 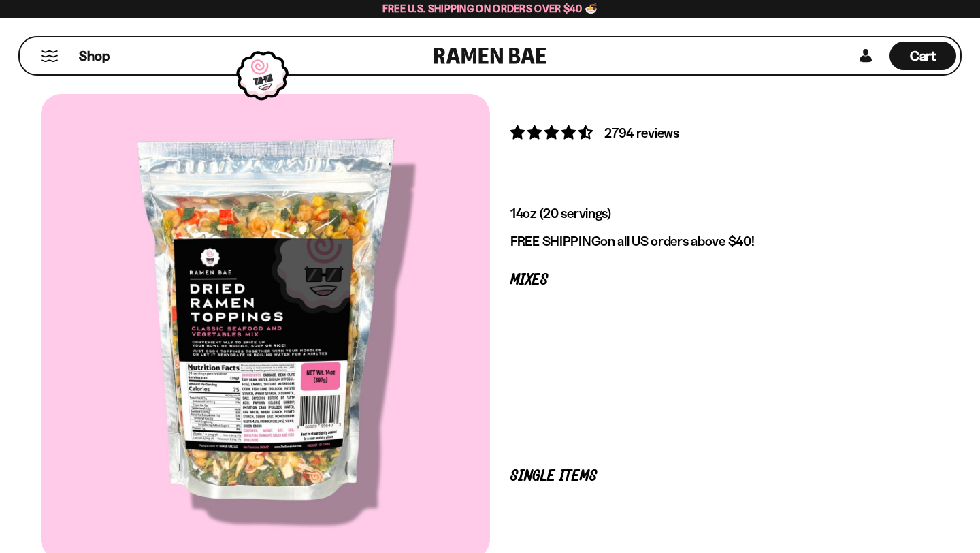 What do you see at coordinates (642, 133) in the screenshot?
I see `span: 2794 reviews` at bounding box center [642, 133].